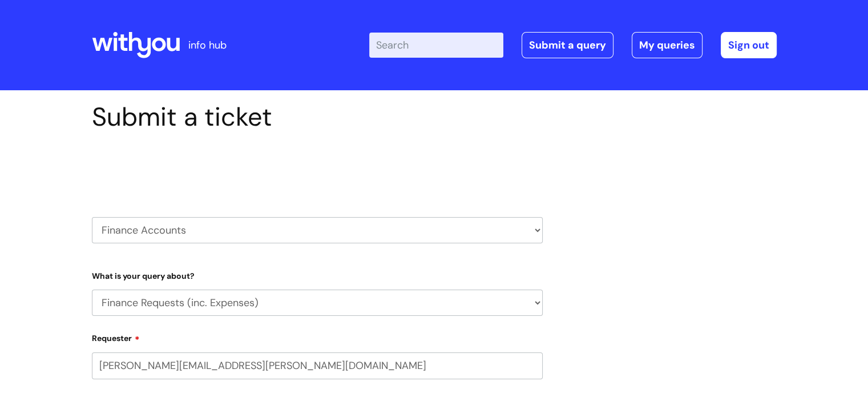 The width and height of the screenshot is (868, 397). What do you see at coordinates (567, 45) in the screenshot?
I see `a: Submit a query` at bounding box center [567, 45].